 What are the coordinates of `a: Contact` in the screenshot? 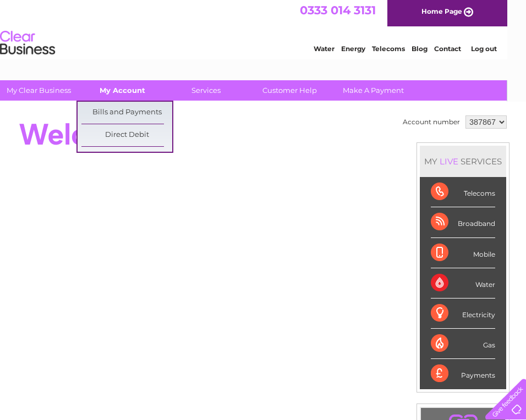 It's located at (465, 50).